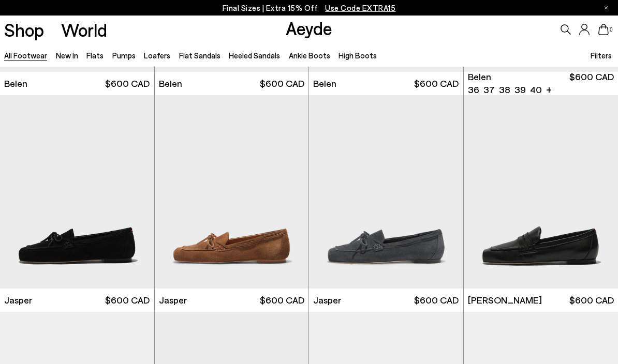 This screenshot has height=364, width=618. Describe the element at coordinates (157, 56) in the screenshot. I see `a: Loafers` at that location.